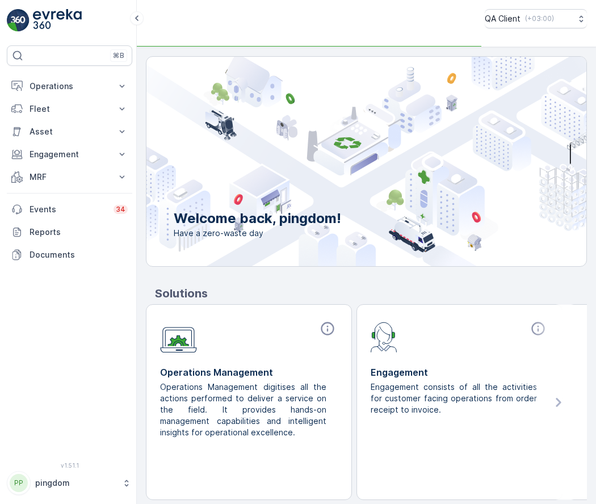 The height and width of the screenshot is (504, 596). What do you see at coordinates (341, 161) in the screenshot?
I see `img: city illustration` at bounding box center [341, 161].